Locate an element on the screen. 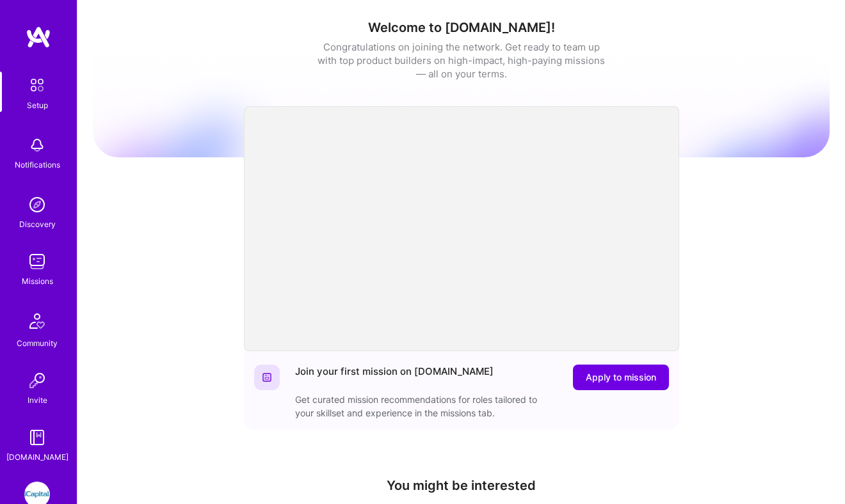 This screenshot has height=504, width=845. h4: You might be interested is located at coordinates (462, 485).